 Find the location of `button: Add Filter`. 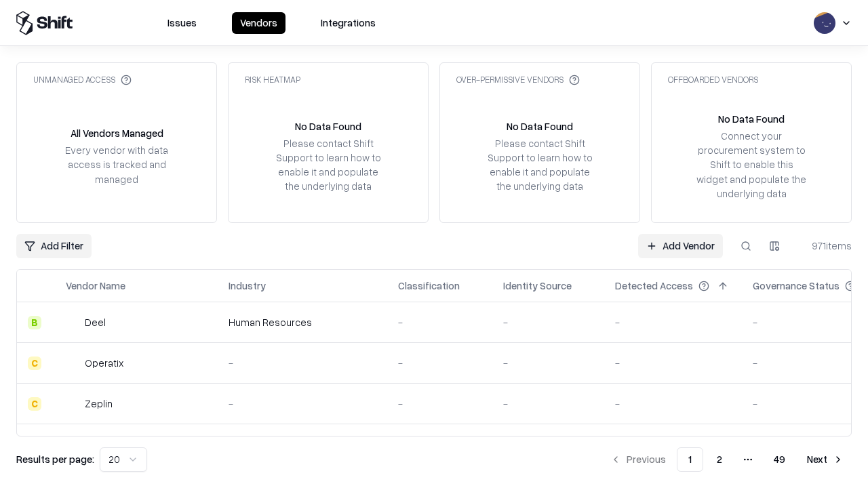

button: Add Filter is located at coordinates (54, 246).